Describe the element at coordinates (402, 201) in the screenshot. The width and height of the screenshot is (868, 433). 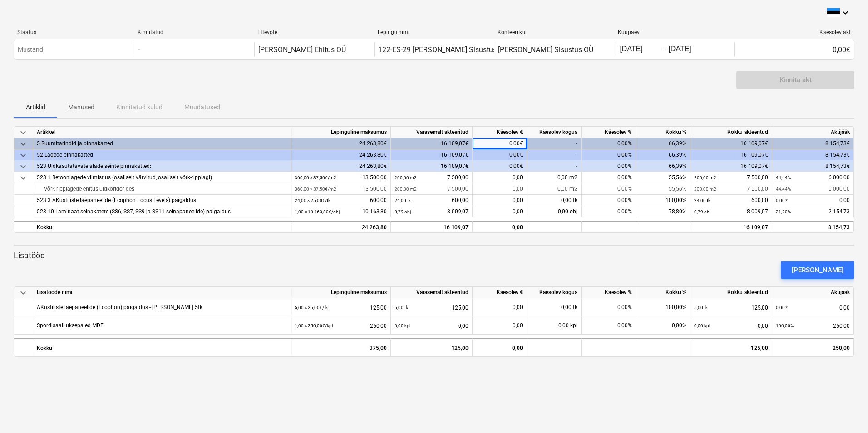
I see `small: 24,00 tk` at that location.